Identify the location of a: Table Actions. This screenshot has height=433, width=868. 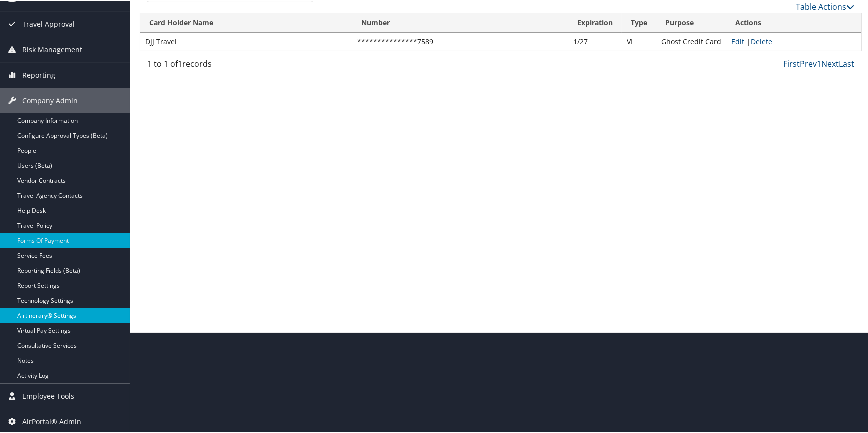
(825, 6).